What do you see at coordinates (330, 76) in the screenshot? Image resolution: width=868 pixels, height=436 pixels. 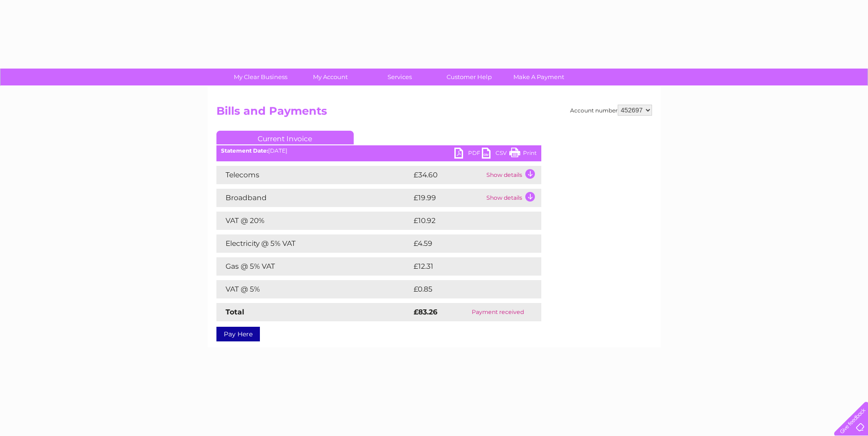 I see `a: My Account` at bounding box center [330, 76].